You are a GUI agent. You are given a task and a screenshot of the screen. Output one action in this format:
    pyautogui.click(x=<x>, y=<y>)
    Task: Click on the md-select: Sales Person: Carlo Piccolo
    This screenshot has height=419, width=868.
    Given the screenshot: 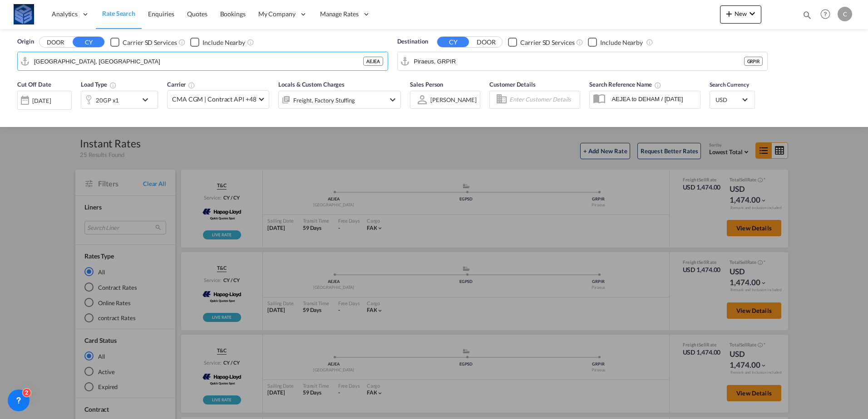 What is the action you would take?
    pyautogui.click(x=453, y=99)
    